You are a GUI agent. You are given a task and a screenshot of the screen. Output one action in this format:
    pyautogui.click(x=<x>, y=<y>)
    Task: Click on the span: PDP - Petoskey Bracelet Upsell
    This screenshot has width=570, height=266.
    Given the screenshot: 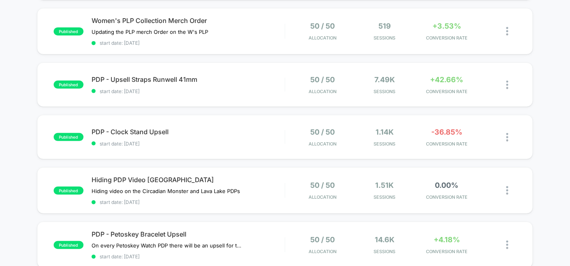 What is the action you would take?
    pyautogui.click(x=188, y=234)
    